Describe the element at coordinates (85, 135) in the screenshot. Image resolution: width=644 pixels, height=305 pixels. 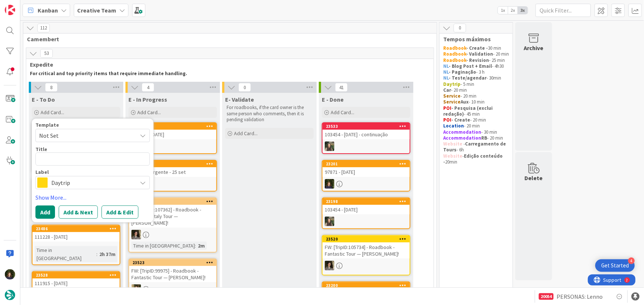
I see `span: Not Set` at that location.